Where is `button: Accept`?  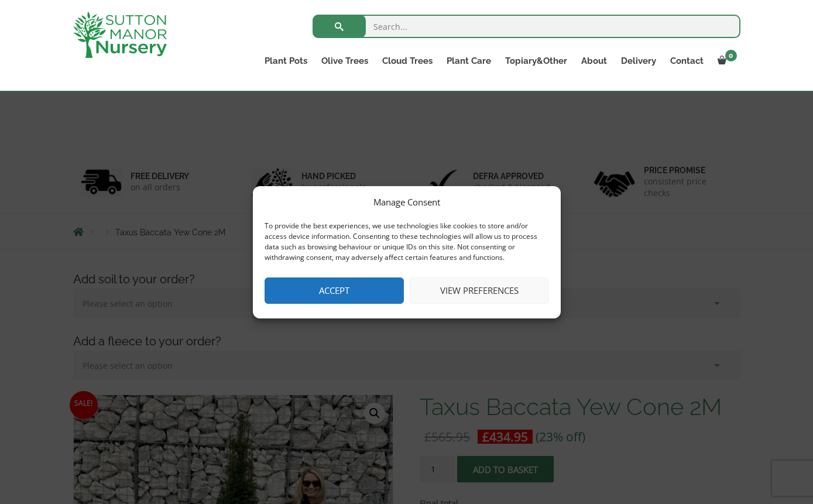
button: Accept is located at coordinates (334, 290).